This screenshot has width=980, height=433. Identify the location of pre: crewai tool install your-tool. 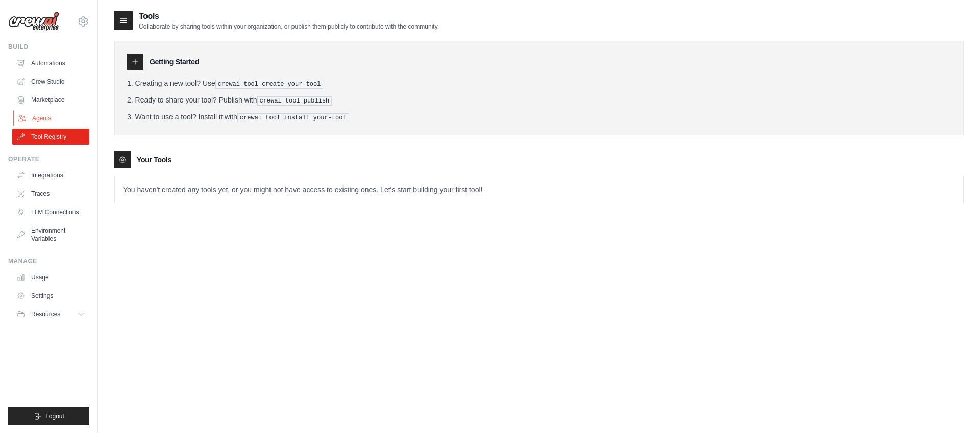
(293, 118).